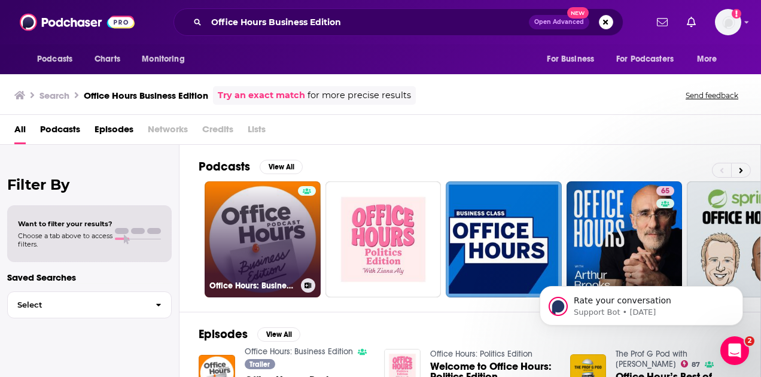 This screenshot has height=377, width=761. What do you see at coordinates (728, 22) in the screenshot?
I see `img: User Profile` at bounding box center [728, 22].